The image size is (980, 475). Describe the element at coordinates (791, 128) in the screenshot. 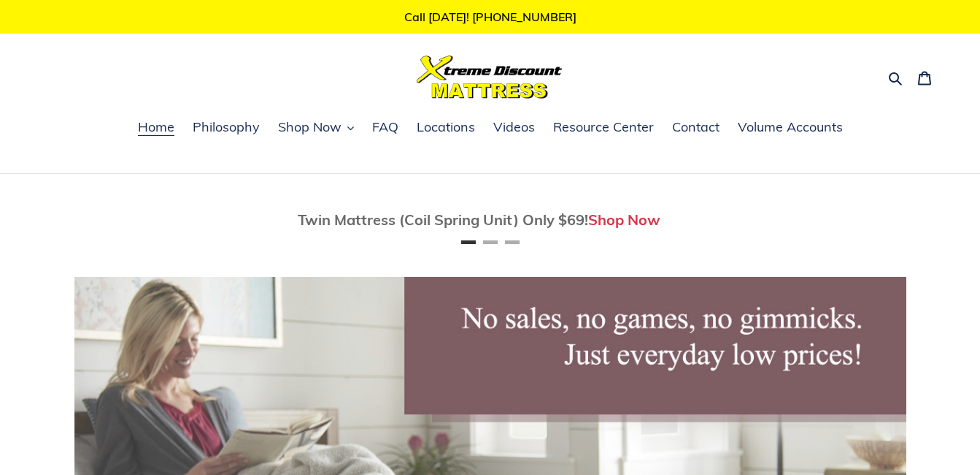

I see `a: Volume Accounts` at that location.